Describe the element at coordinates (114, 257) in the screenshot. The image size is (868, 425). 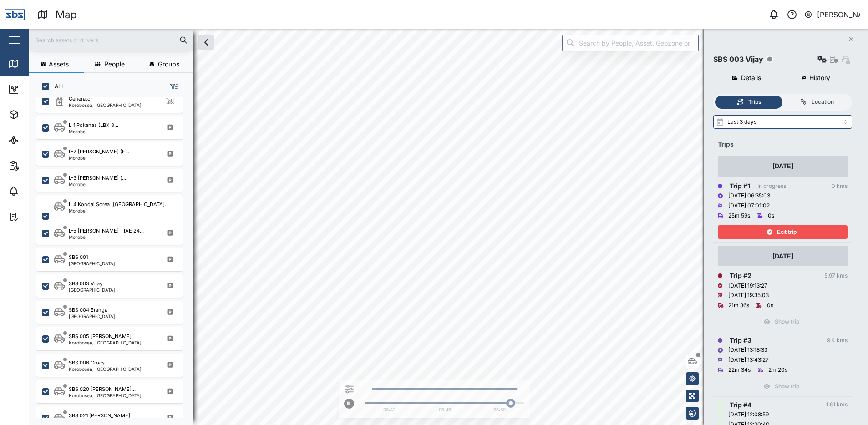
I see `div: grid` at that location.